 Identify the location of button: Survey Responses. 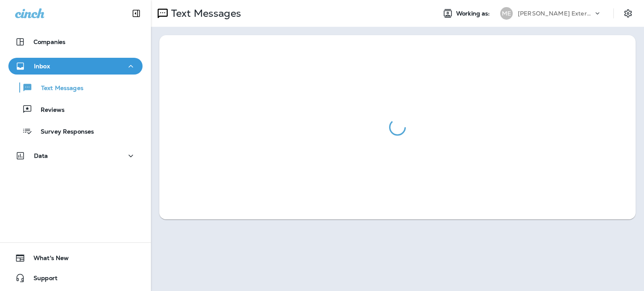
(75, 131).